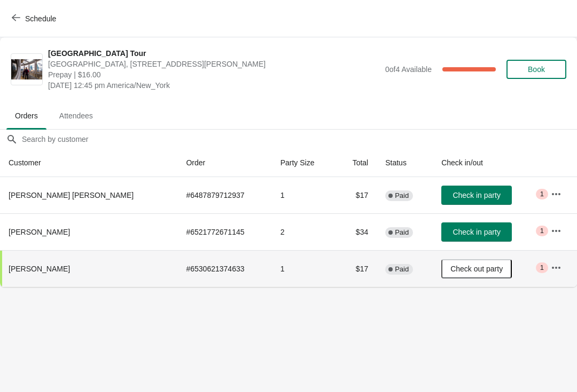 Image resolution: width=577 pixels, height=392 pixels. I want to click on th: Status, so click(405, 163).